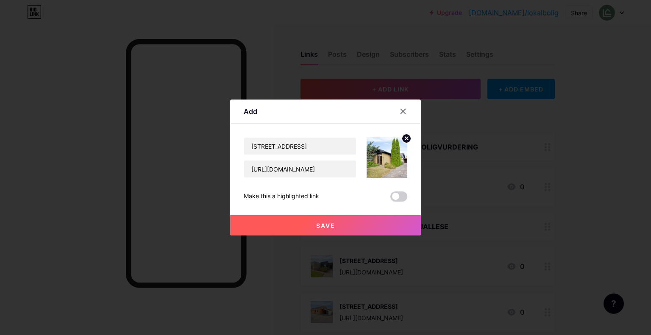  I want to click on span: Save, so click(326, 225).